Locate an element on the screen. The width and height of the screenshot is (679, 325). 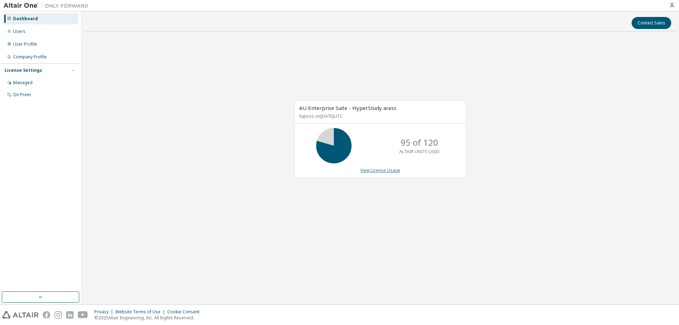
p: ALTAIR UNITS USED is located at coordinates (420, 151).